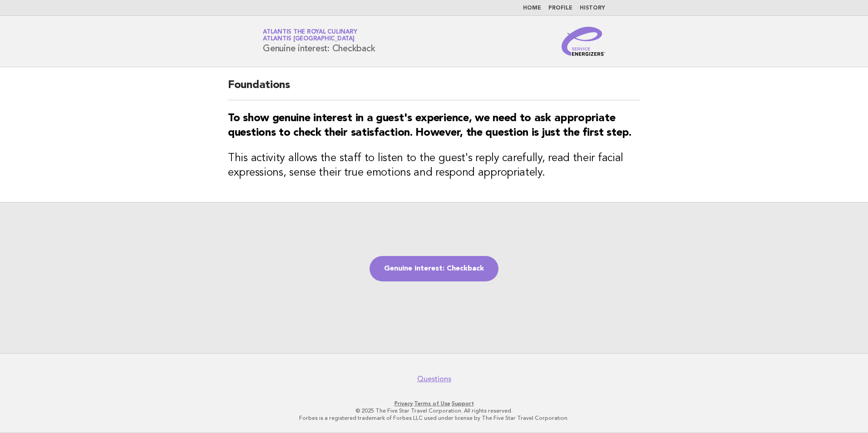 The height and width of the screenshot is (433, 868). Describe the element at coordinates (432, 404) in the screenshot. I see `a: Terms of Use` at that location.